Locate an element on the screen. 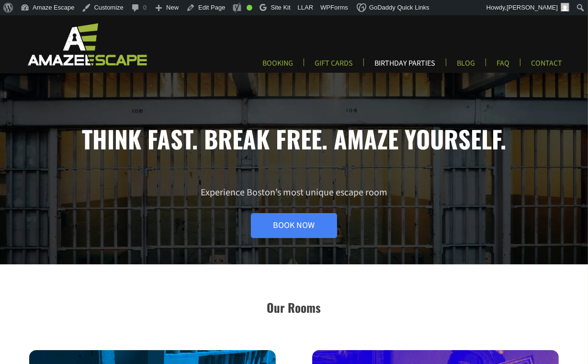 The width and height of the screenshot is (588, 364). a: BOOKING is located at coordinates (278, 66).